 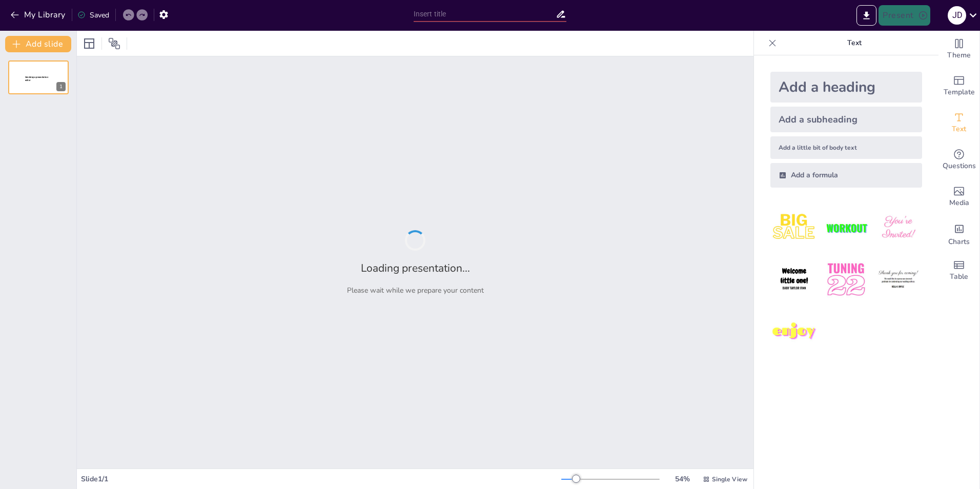 I want to click on button: Present, so click(x=904, y=15).